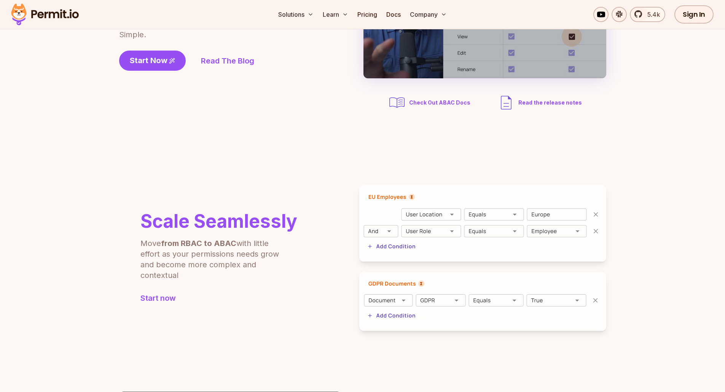 The image size is (725, 392). I want to click on a: Sign In, so click(693, 14).